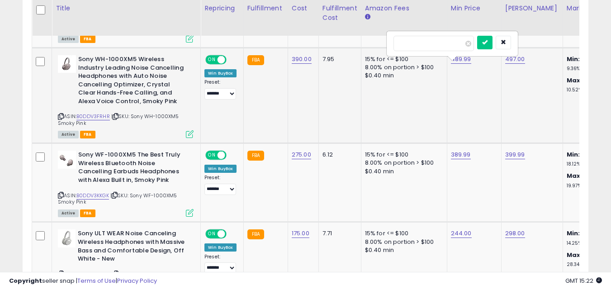 This screenshot has height=290, width=611. Describe the element at coordinates (461, 233) in the screenshot. I see `a: 244.00` at that location.